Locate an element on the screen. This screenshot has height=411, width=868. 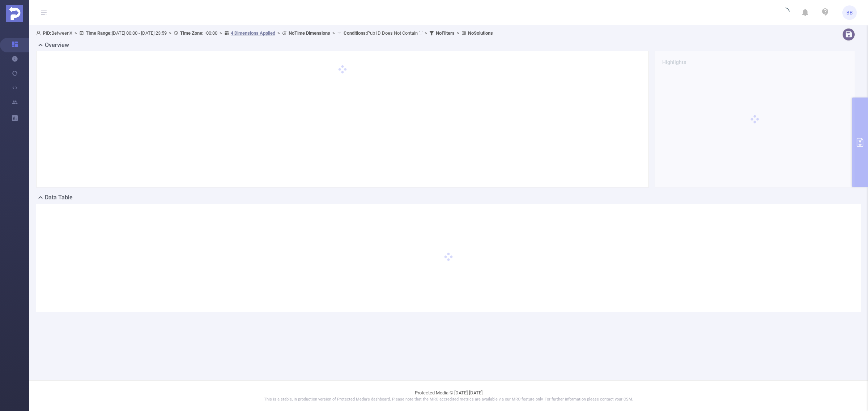
b: No Filters is located at coordinates (445, 33).